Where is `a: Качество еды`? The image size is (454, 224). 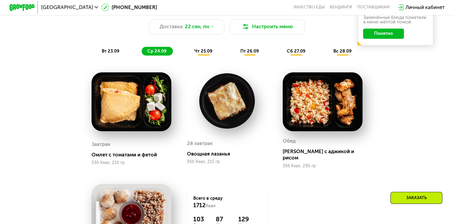
a: Качество еды is located at coordinates (309, 7).